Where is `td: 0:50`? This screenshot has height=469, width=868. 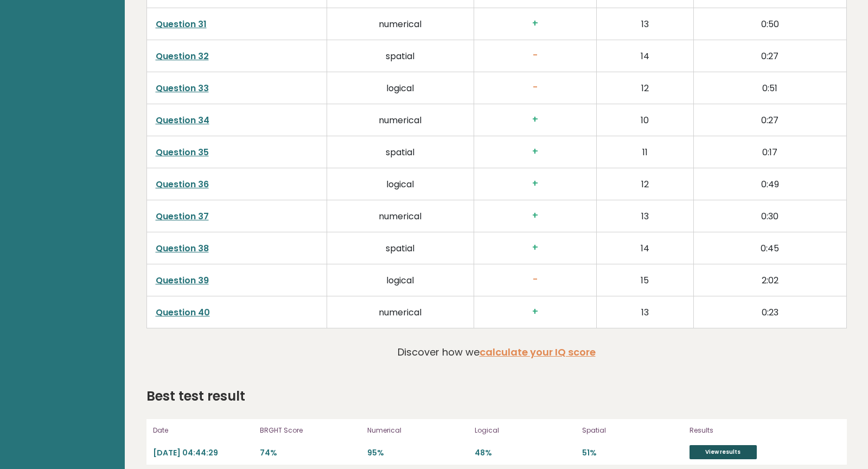 td: 0:50 is located at coordinates (770, 24).